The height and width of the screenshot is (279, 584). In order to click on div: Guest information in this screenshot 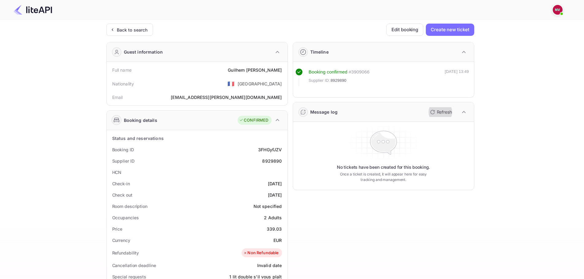, I will do `click(144, 52)`.